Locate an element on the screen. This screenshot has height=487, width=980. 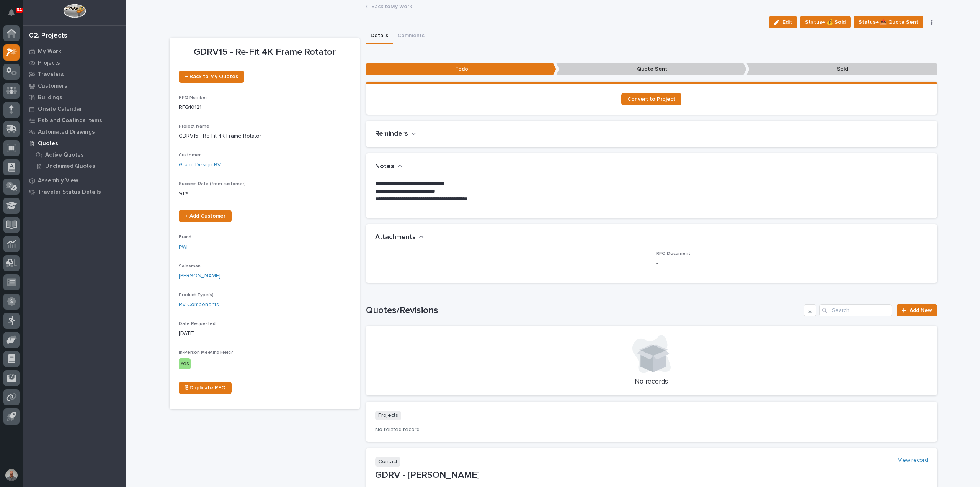
a: View record is located at coordinates (913, 460).